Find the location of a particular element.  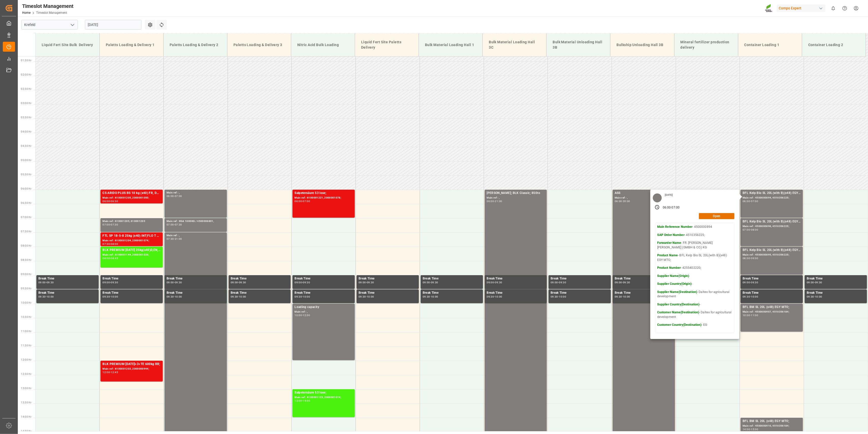

span: 04:30 Hr is located at coordinates (26, 146).